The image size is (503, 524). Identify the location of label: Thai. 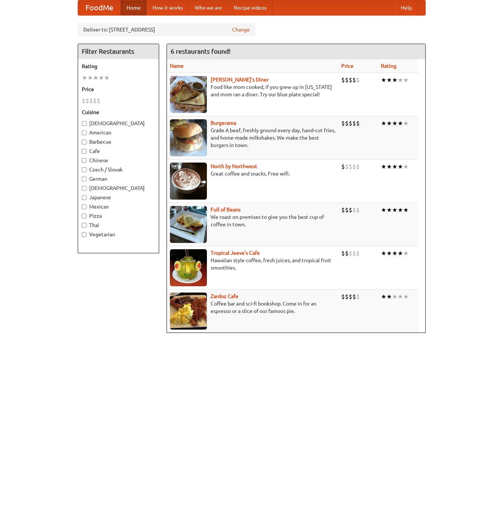
(118, 225).